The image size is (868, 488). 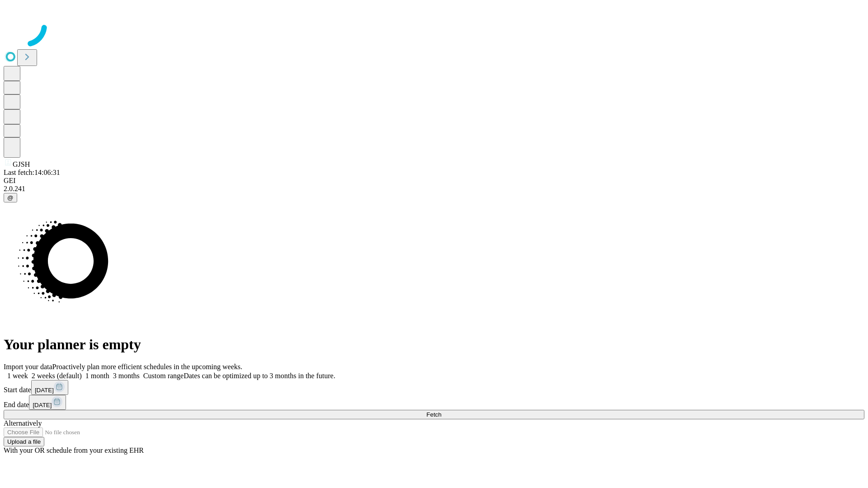 I want to click on button: Fetch, so click(x=434, y=414).